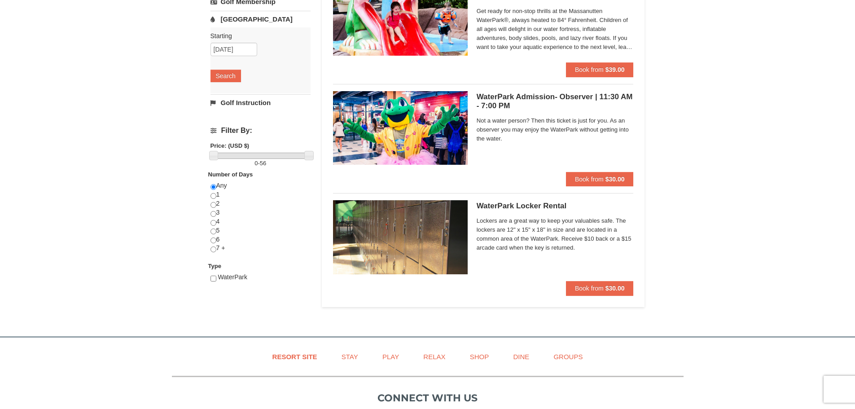  Describe the element at coordinates (555, 130) in the screenshot. I see `span: Not a water person? Then this ticket is just for you. As an observer you may enjoy the WaterPark ...` at that location.